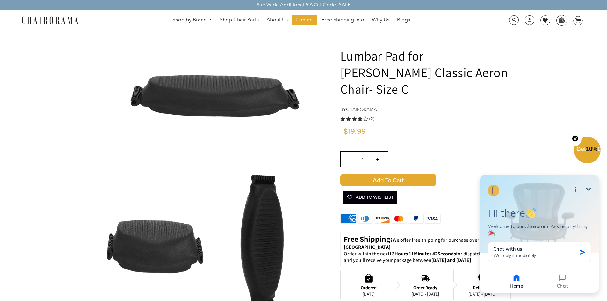 The height and width of the screenshot is (301, 607). Describe the element at coordinates (425, 109) in the screenshot. I see `h4: by` at that location.